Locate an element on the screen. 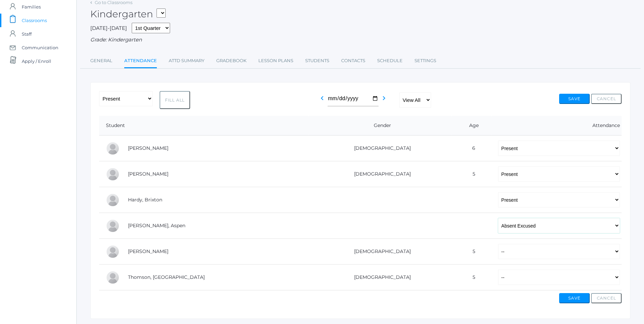 The height and width of the screenshot is (324, 644). span: Apply / Enroll is located at coordinates (36, 61).